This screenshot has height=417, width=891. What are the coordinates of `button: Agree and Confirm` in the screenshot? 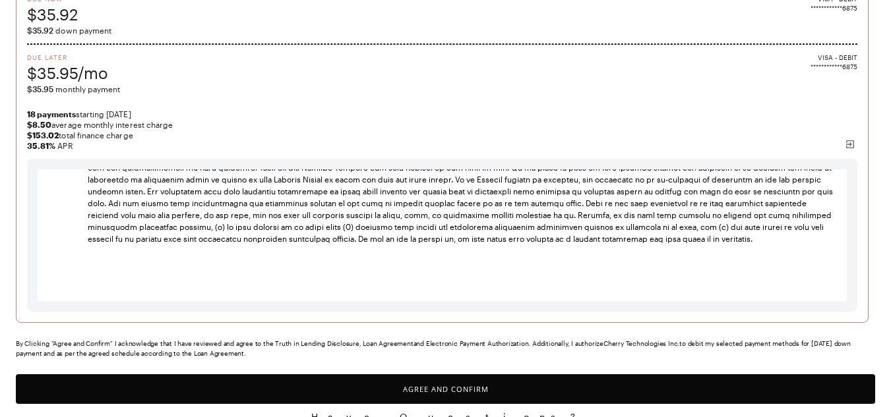 It's located at (445, 389).